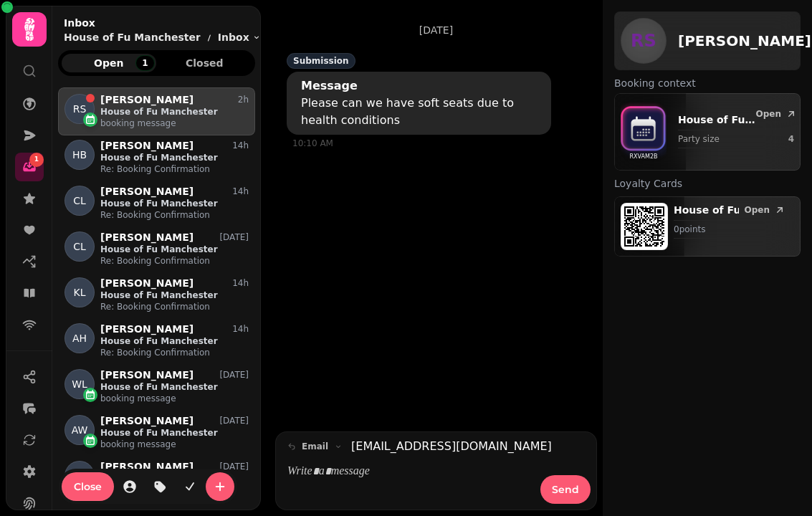  I want to click on div: grid, so click(156, 296).